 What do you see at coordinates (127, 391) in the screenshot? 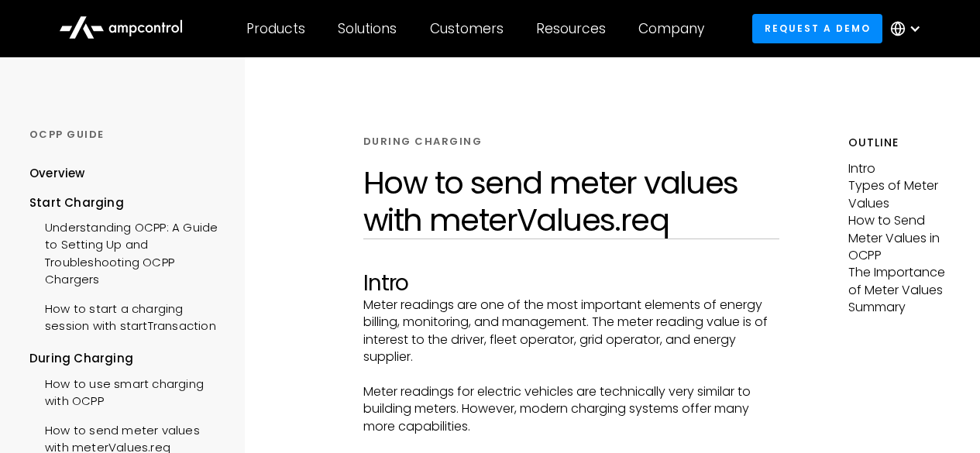
I see `div: How to use smart charging with OCPP` at bounding box center [127, 391].